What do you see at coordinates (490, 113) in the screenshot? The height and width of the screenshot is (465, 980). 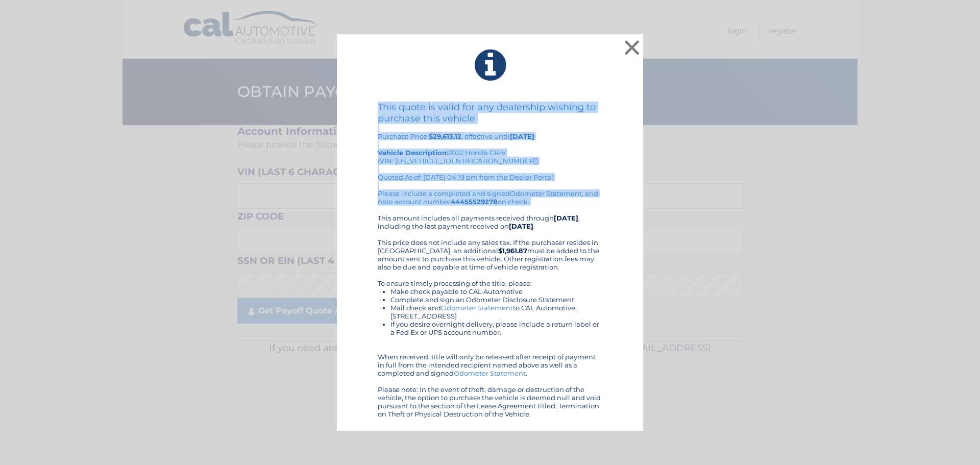 I see `h4: This quote is valid for any dealership wishing to purchase this vehicle` at bounding box center [490, 113].